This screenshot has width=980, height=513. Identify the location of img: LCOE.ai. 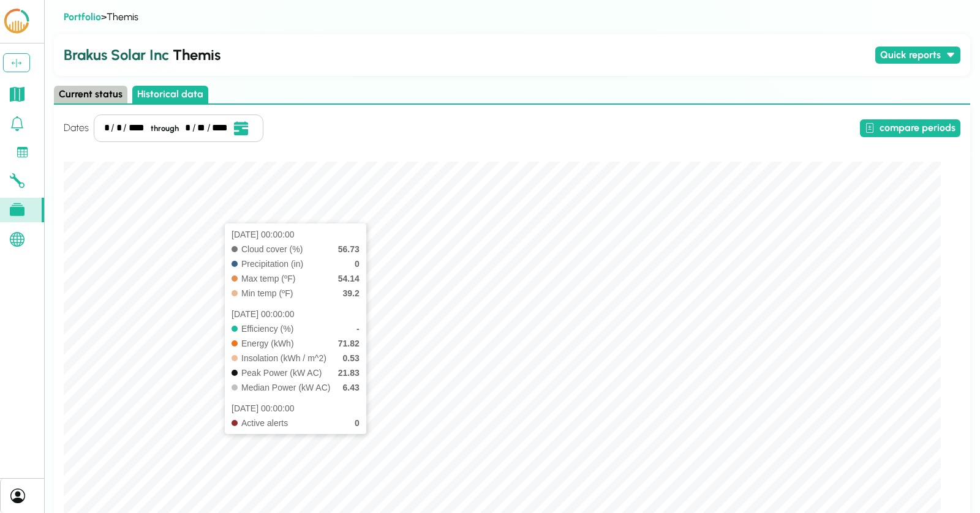
(17, 21).